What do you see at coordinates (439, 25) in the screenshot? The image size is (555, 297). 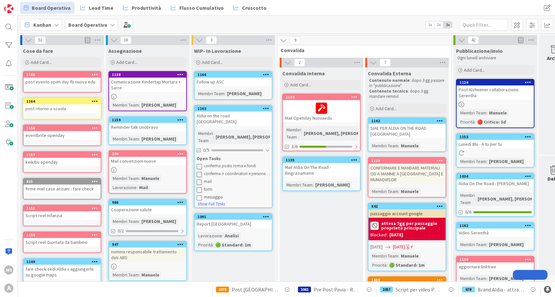 I see `span: 2x` at bounding box center [439, 25].